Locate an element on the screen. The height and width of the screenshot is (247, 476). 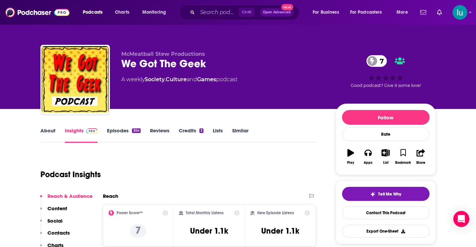
button: Share is located at coordinates (421, 157).